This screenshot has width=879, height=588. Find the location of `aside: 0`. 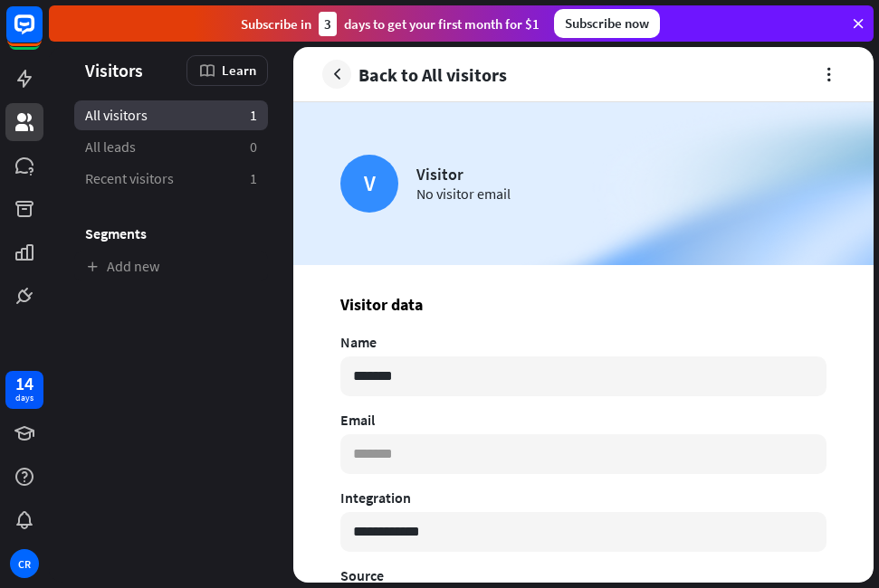

aside: 0 is located at coordinates (253, 146).